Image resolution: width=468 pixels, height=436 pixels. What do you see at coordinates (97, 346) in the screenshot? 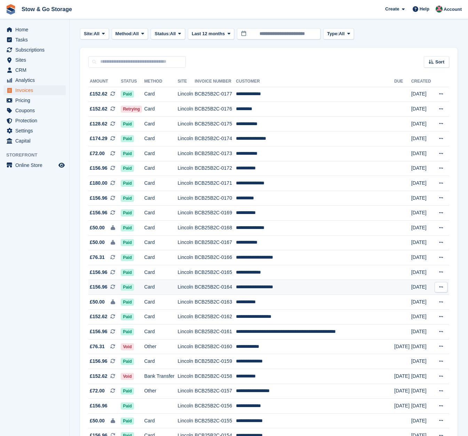
I see `span: £76.31` at bounding box center [97, 346].